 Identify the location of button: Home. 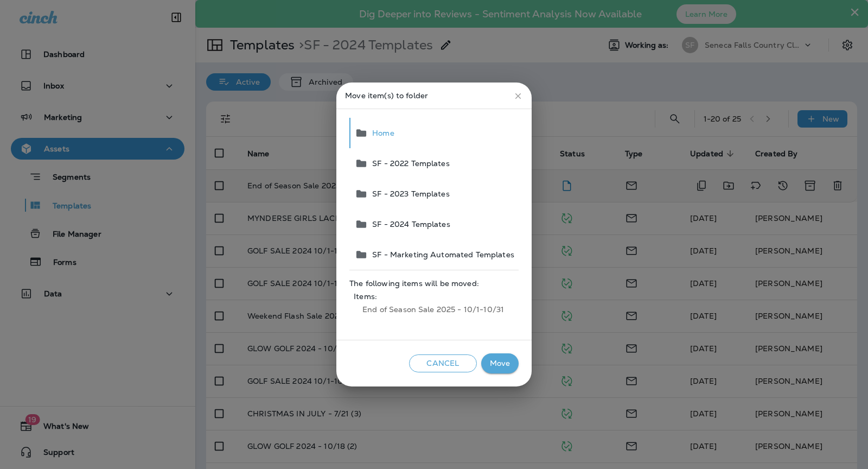
(434, 133).